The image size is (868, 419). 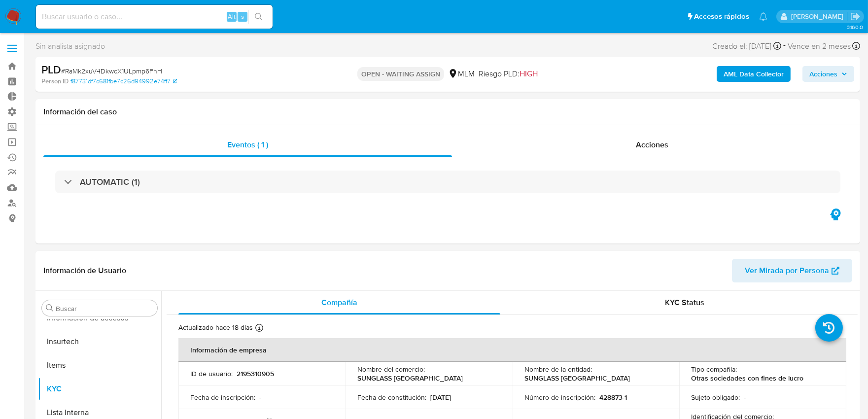 What do you see at coordinates (787, 270) in the screenshot?
I see `span: Ver Mirada por Persona` at bounding box center [787, 270].